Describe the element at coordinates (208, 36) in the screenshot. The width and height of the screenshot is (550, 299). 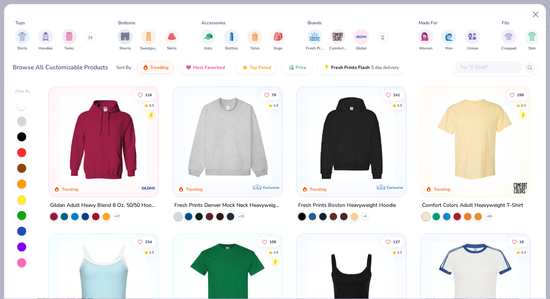
I see `img: Hats Image` at that location.